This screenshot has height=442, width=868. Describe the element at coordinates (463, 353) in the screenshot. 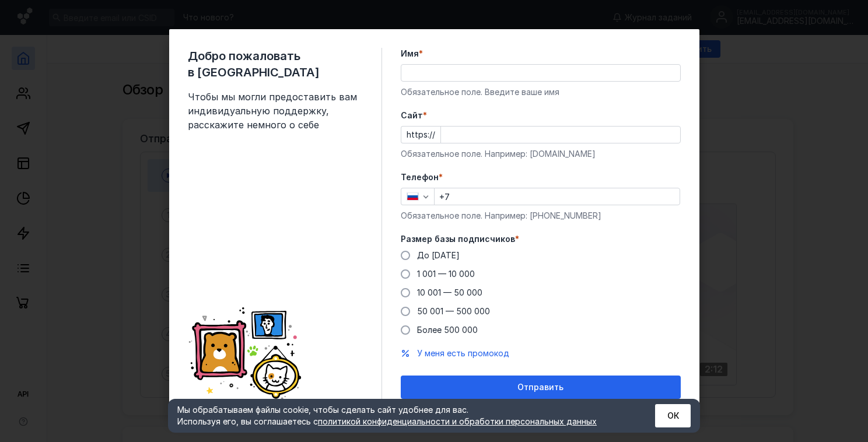

I see `button: У меня есть промокод` at that location.